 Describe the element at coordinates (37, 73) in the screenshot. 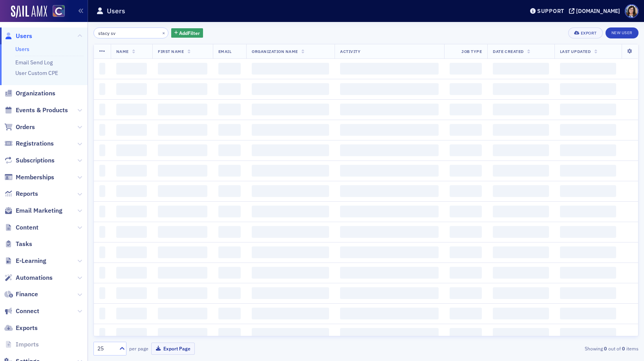

I see `a: User Custom CPE` at that location.